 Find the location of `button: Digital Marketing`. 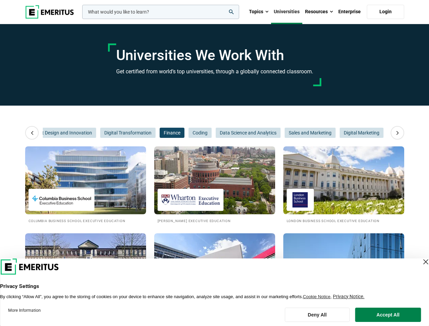

button: Digital Marketing is located at coordinates (361, 133).